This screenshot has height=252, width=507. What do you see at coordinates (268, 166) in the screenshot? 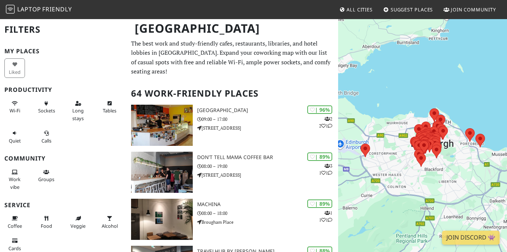
I see `p: 08:00 – 19:00` at bounding box center [268, 166].